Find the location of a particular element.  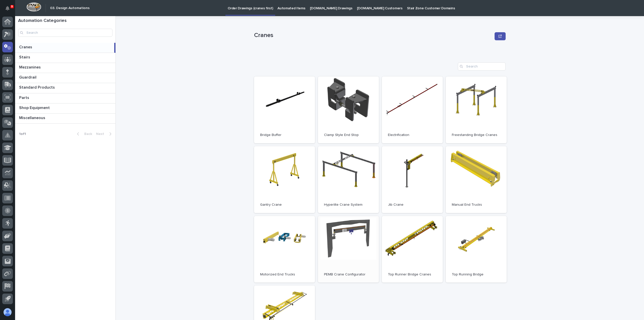

button: users-avatar is located at coordinates (8, 312).